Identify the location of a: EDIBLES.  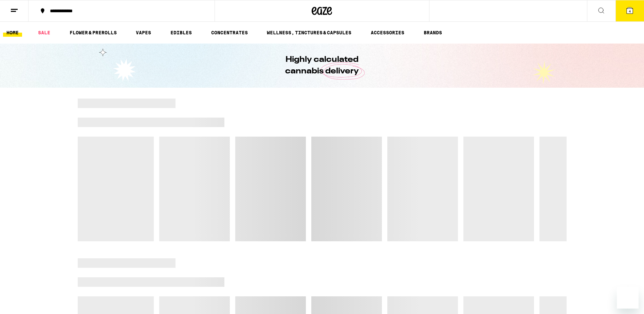
(181, 32).